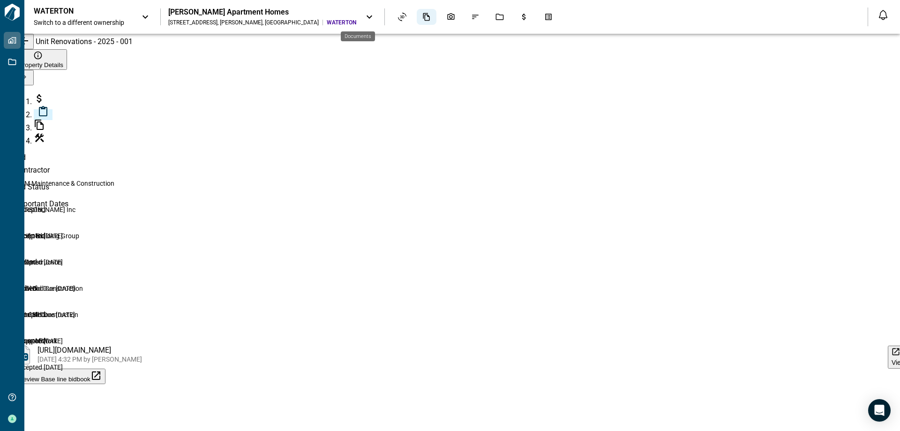 The image size is (900, 431). What do you see at coordinates (341, 22) in the screenshot?
I see `span: WATERTON` at bounding box center [341, 22].